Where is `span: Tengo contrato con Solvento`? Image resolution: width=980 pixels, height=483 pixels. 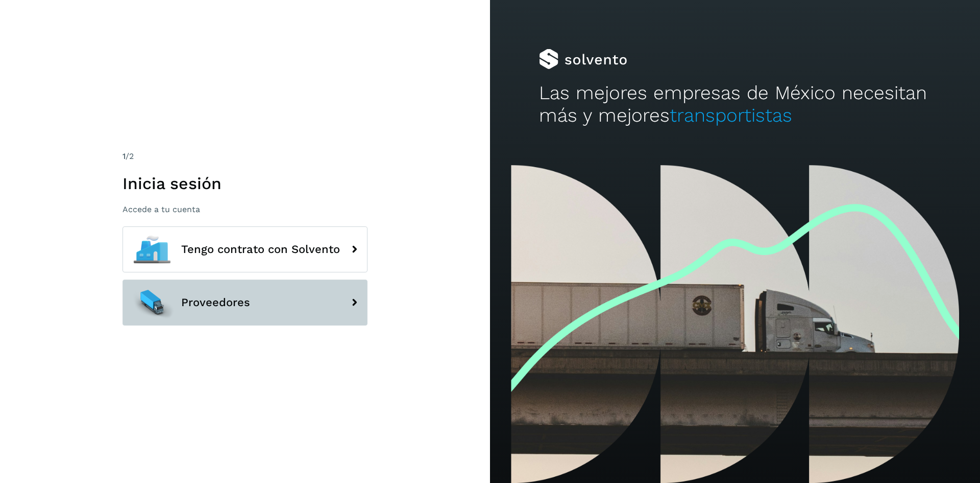
span: Tengo contrato con Solvento is located at coordinates (260, 249).